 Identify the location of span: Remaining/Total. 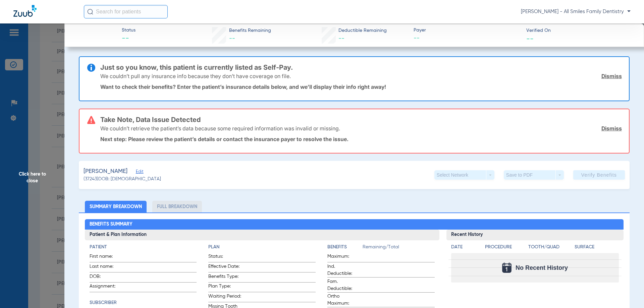
(398, 249).